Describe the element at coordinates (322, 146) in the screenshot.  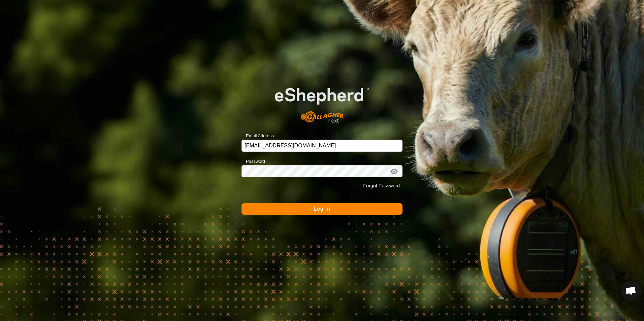
I see `input: Email Address` at that location.